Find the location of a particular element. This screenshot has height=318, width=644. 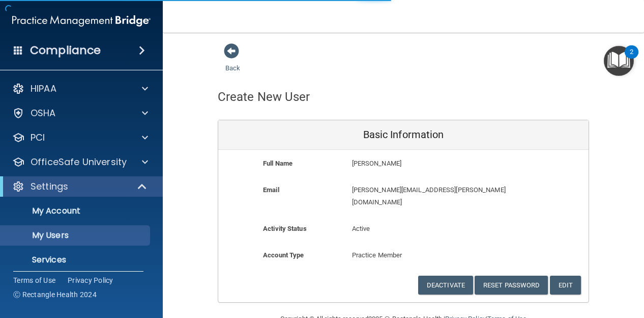

p: Services is located at coordinates (76, 259).